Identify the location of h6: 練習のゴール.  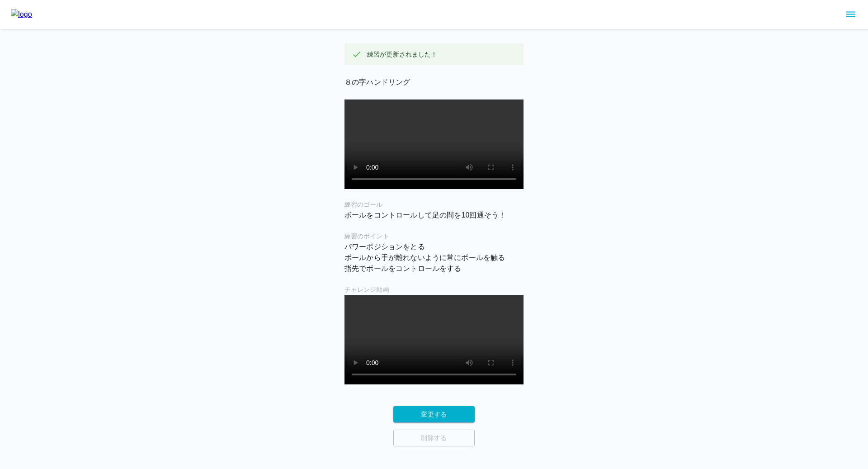
(434, 205).